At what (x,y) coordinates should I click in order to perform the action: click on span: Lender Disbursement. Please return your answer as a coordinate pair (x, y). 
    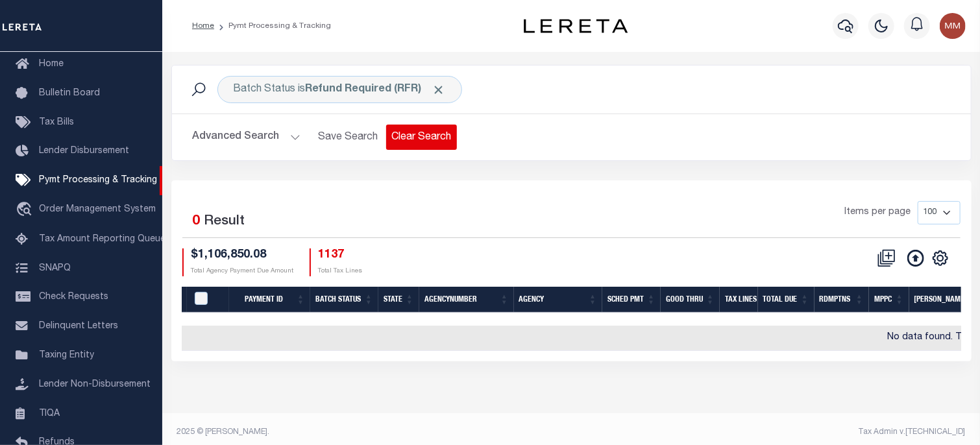
    Looking at the image, I should click on (84, 151).